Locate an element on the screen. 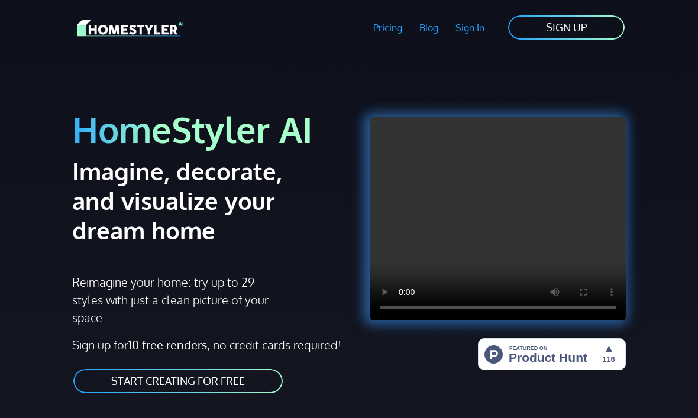  a: SIGN UP is located at coordinates (566, 27).